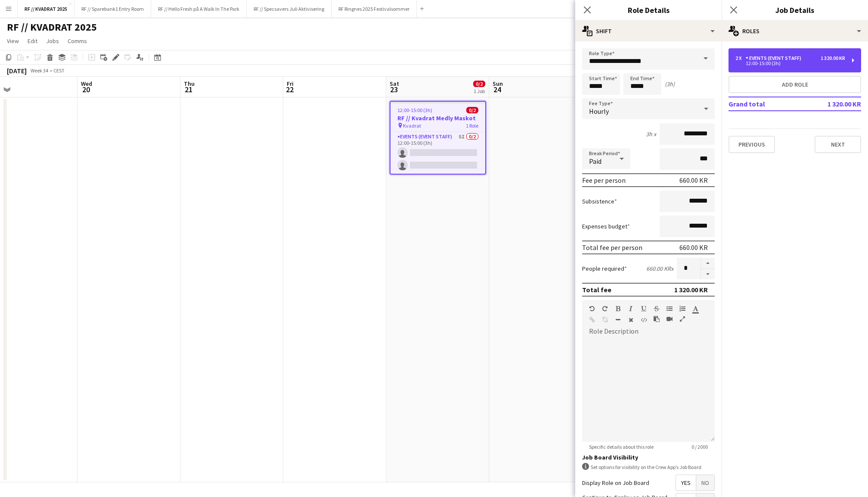 The width and height of the screenshot is (868, 497). What do you see at coordinates (606, 226) in the screenshot?
I see `label: Expenses budget` at bounding box center [606, 226].